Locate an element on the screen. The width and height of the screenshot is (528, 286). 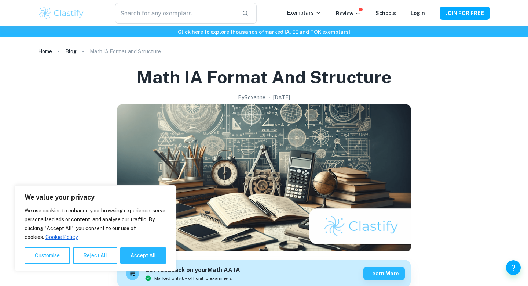
p: We value your privacy is located at coordinates (95, 197).